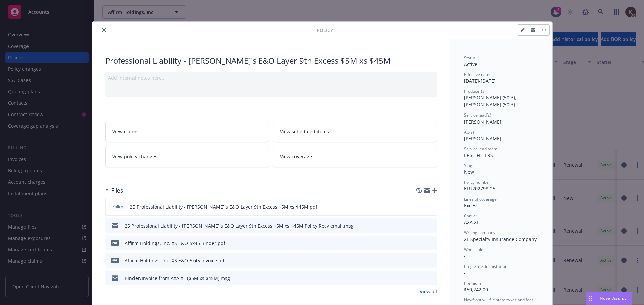 This screenshot has height=305, width=644. What do you see at coordinates (477, 115) in the screenshot?
I see `span: Service lead(s)` at bounding box center [477, 115].